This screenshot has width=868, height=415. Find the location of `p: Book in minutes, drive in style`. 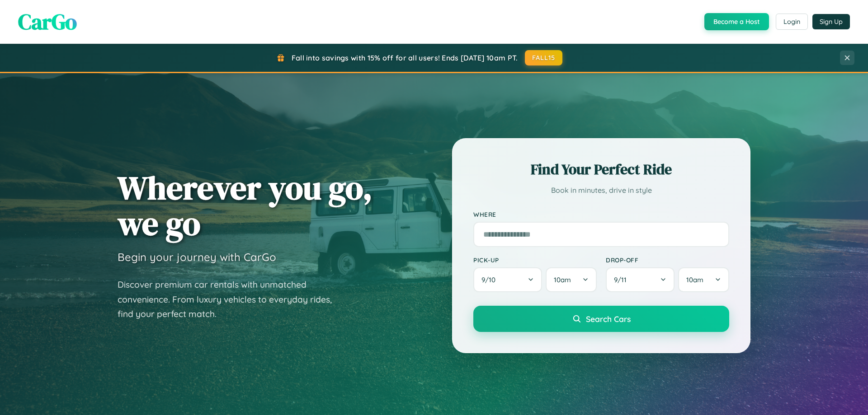

p: Book in minutes, drive in style is located at coordinates (601, 191).